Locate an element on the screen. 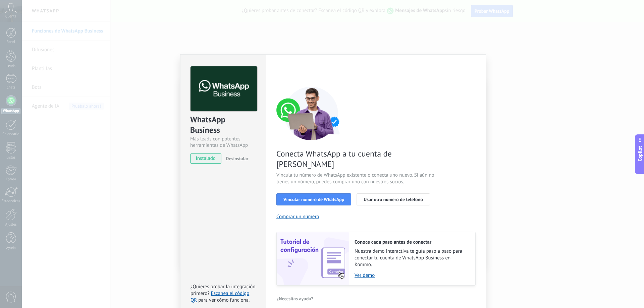 Image resolution: width=644 pixels, height=308 pixels. button: Vincular número de WhatsApp is located at coordinates (314, 200).